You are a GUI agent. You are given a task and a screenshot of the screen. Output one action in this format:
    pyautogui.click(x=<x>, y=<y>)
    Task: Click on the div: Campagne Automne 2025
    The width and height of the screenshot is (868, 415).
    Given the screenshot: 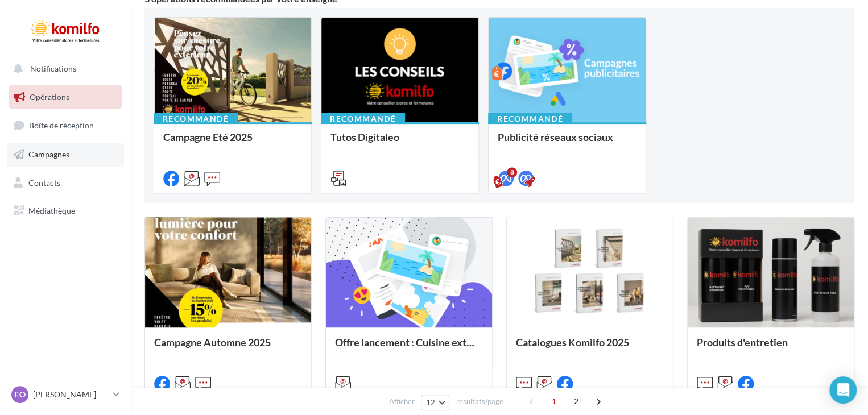 What is the action you would take?
    pyautogui.click(x=228, y=348)
    